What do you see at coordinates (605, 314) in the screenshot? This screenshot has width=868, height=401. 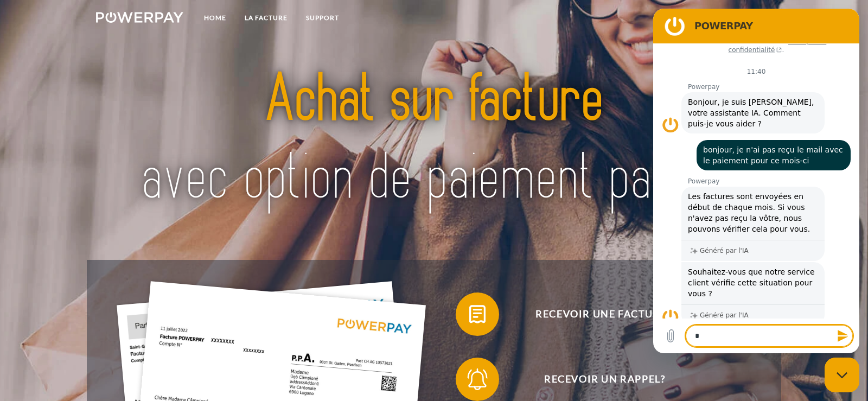 I see `span: Recevoir une facture ?` at bounding box center [605, 314].